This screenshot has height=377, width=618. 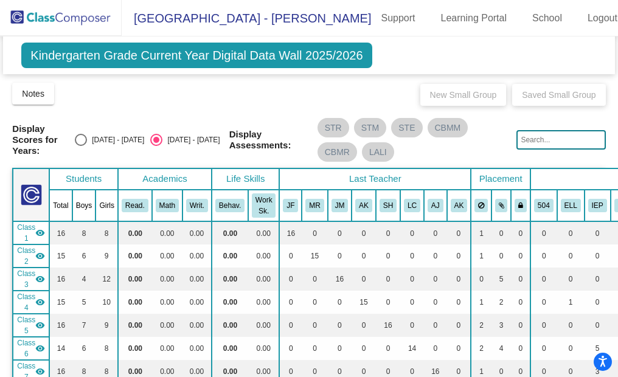 I want to click on th: Keep with students, so click(x=501, y=205).